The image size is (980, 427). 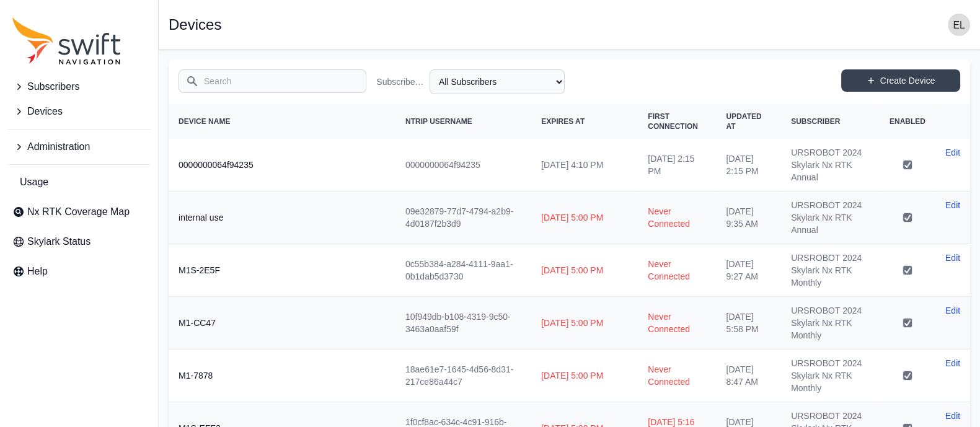 I want to click on a: Help, so click(x=79, y=271).